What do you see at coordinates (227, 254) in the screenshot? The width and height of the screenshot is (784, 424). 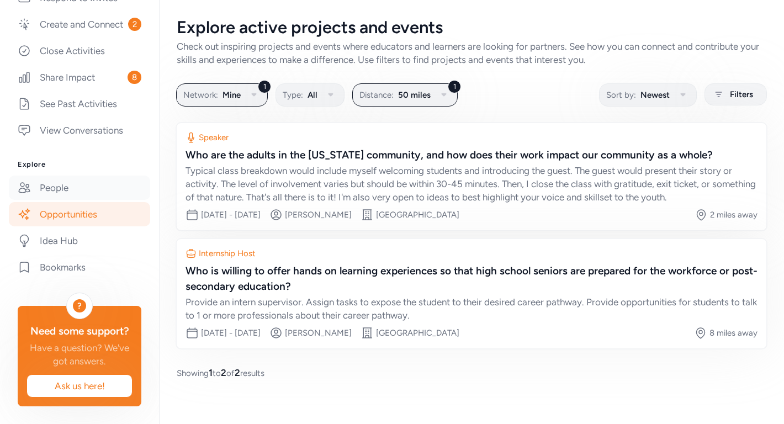 I see `div: Internship Host` at bounding box center [227, 254].